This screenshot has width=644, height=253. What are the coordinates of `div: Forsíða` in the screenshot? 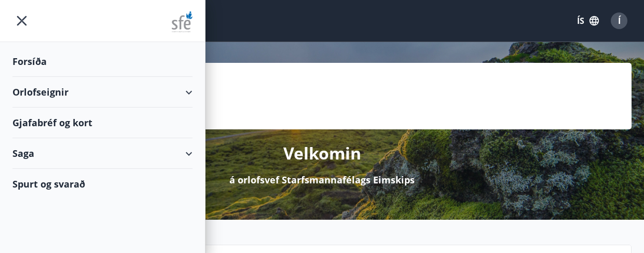 It's located at (102, 61).